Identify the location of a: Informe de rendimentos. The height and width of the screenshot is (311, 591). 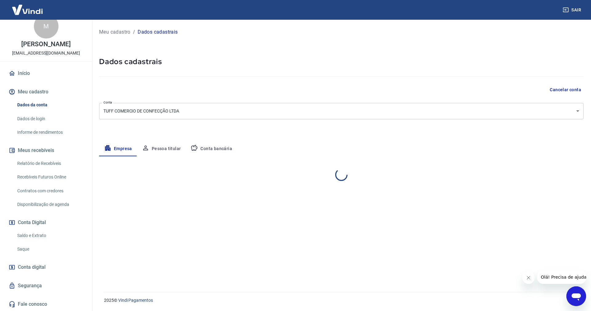
(50, 132).